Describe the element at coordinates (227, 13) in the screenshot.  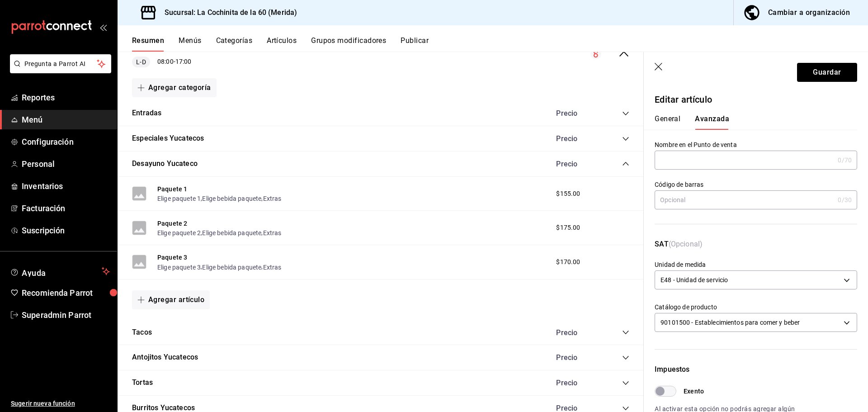
I see `h3: Sucursal: La Cochinita de la 60 (Merida)` at that location.